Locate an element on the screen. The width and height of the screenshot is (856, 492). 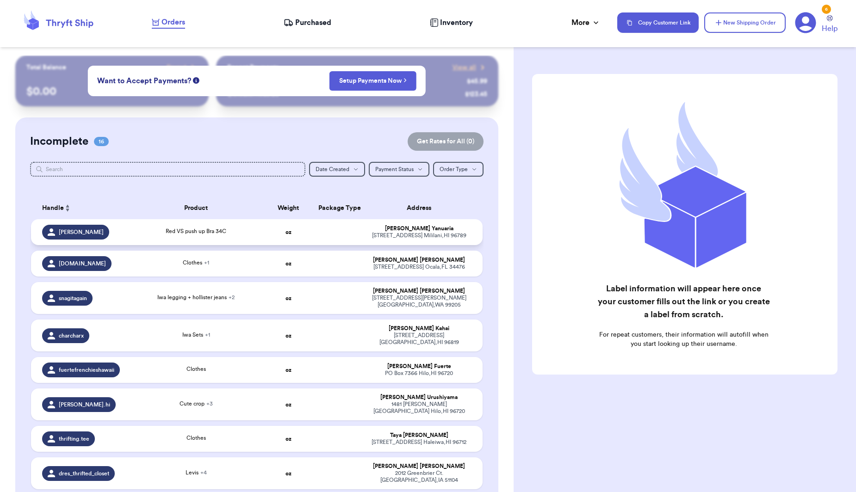
span: Date Created is located at coordinates (332, 169).